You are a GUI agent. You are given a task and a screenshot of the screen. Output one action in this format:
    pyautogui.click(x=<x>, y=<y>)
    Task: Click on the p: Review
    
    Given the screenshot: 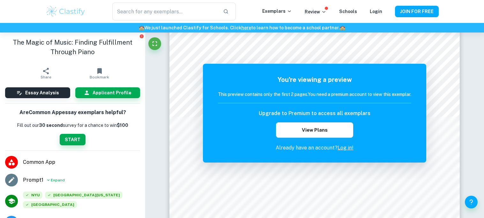 What is the action you would take?
    pyautogui.click(x=315, y=12)
    